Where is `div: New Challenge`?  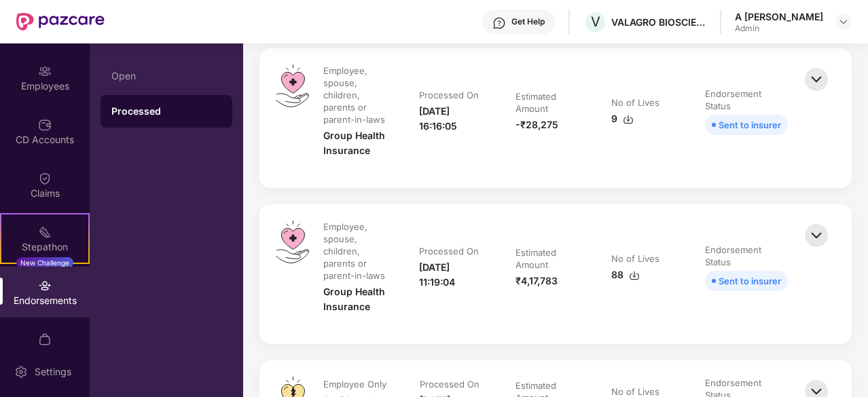 div: New Challenge is located at coordinates (44, 263).